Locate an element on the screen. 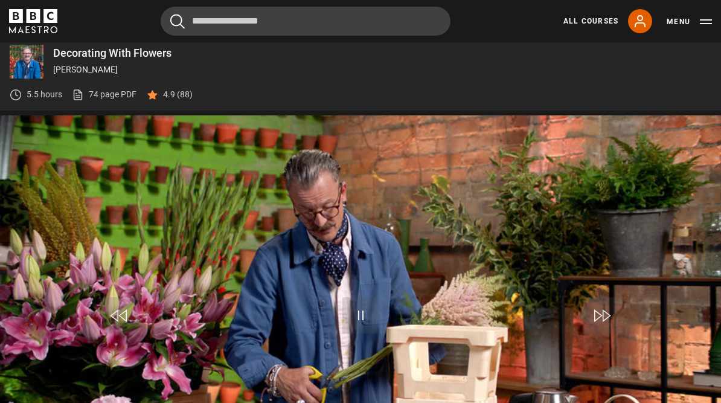  a: 74 page PDF is located at coordinates (104, 94).